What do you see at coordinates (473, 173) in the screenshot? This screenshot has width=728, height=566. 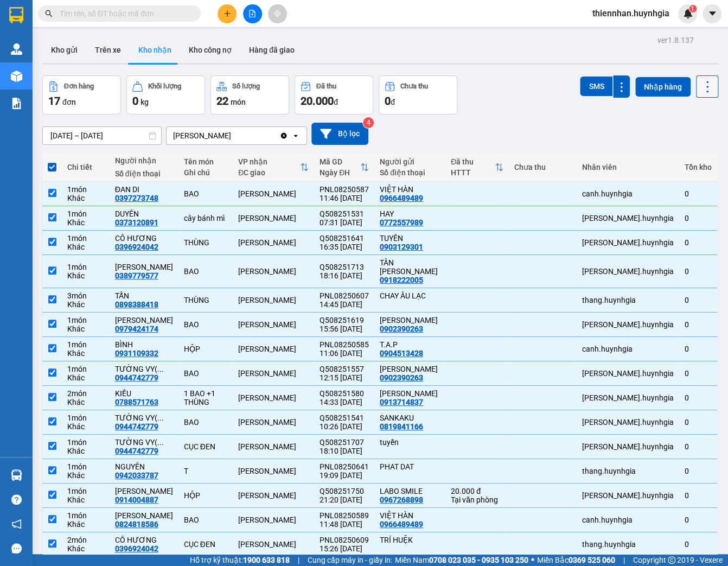 I see `div: HTTT` at bounding box center [473, 173].